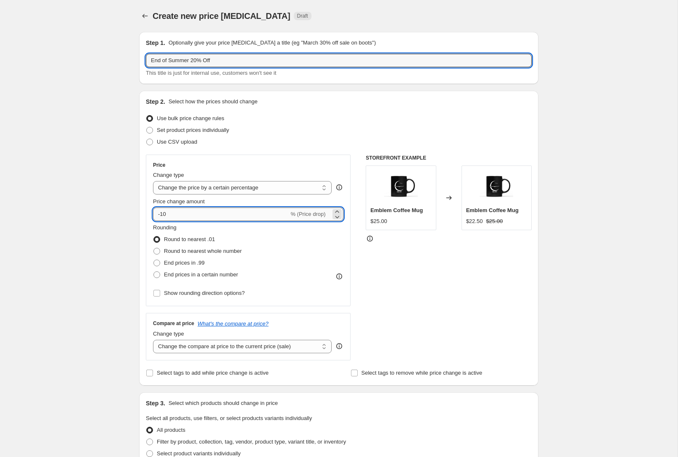 The width and height of the screenshot is (678, 457). I want to click on span: All products, so click(171, 430).